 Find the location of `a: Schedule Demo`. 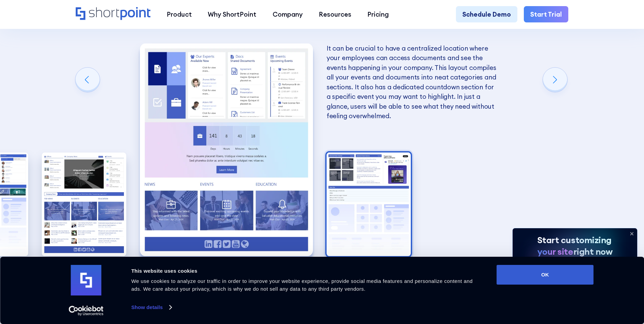

a: Schedule Demo is located at coordinates (486, 14).